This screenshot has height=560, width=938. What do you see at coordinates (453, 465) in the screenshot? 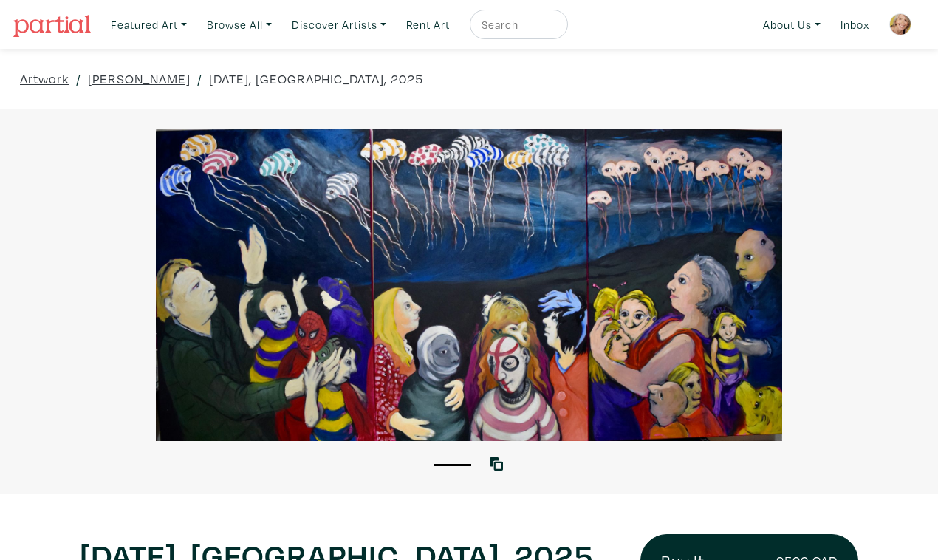
I see `button: 1 of 1` at bounding box center [453, 465].